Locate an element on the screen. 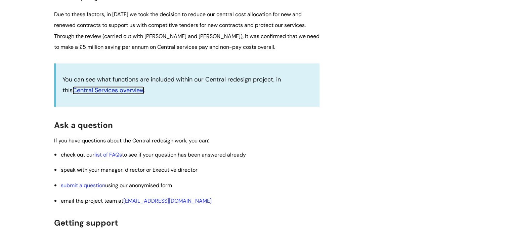  span: speak with your manager, director or Executive director is located at coordinates (129, 169).